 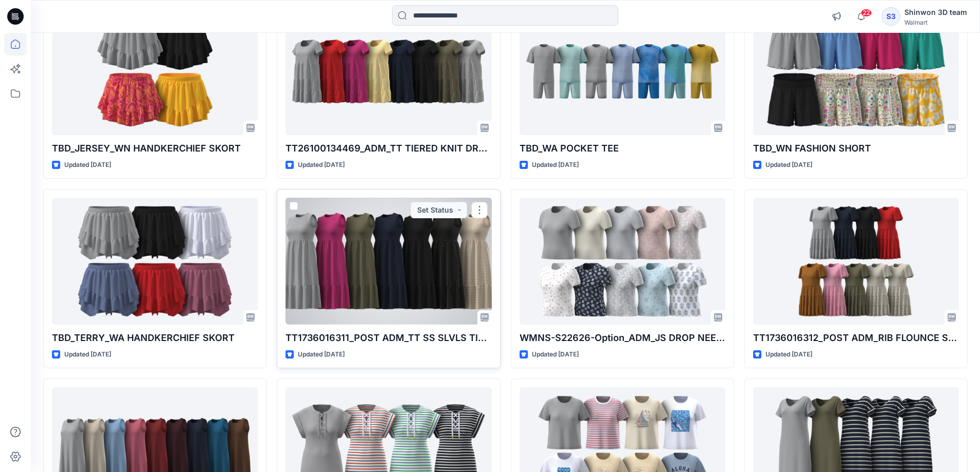 I want to click on a: TT1736016311_POST ADM_TT SS SLVLS TIERED KNIT DRESS, so click(x=389, y=261).